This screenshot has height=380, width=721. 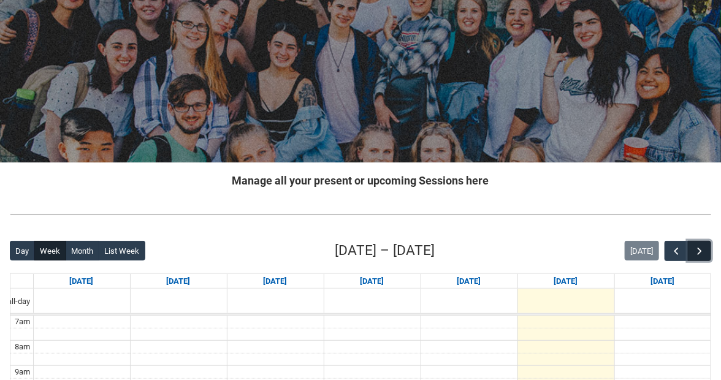 What do you see at coordinates (50, 251) in the screenshot?
I see `button: Week` at bounding box center [50, 251].